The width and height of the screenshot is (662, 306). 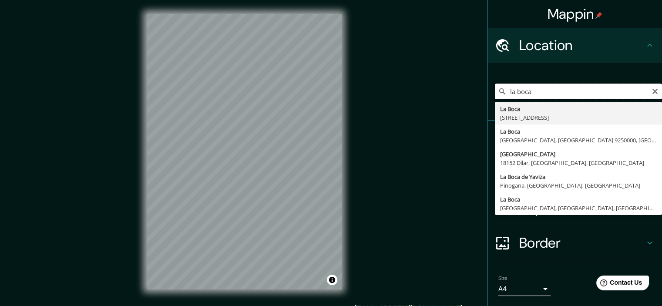 What do you see at coordinates (575, 45) in the screenshot?
I see `div: Location` at bounding box center [575, 45].